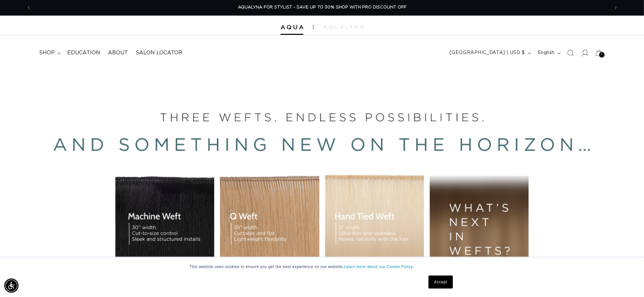 This screenshot has width=644, height=297. I want to click on a: Accept, so click(441, 282).